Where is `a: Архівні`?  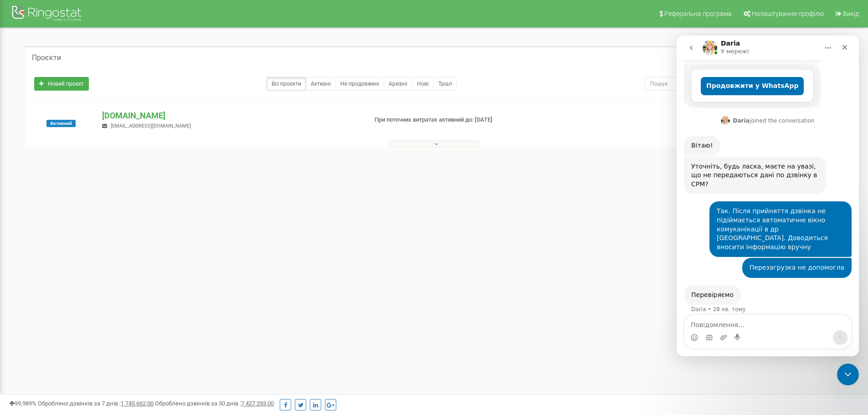
a: Архівні is located at coordinates (398, 84).